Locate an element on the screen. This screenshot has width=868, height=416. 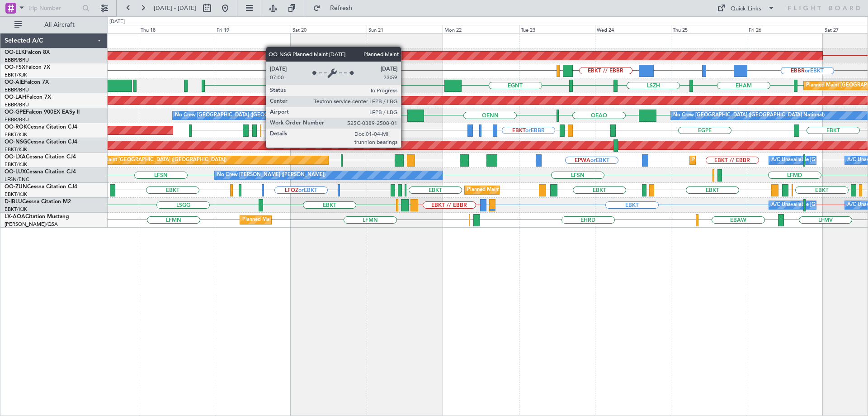
span: OO-LUX is located at coordinates (15, 172).